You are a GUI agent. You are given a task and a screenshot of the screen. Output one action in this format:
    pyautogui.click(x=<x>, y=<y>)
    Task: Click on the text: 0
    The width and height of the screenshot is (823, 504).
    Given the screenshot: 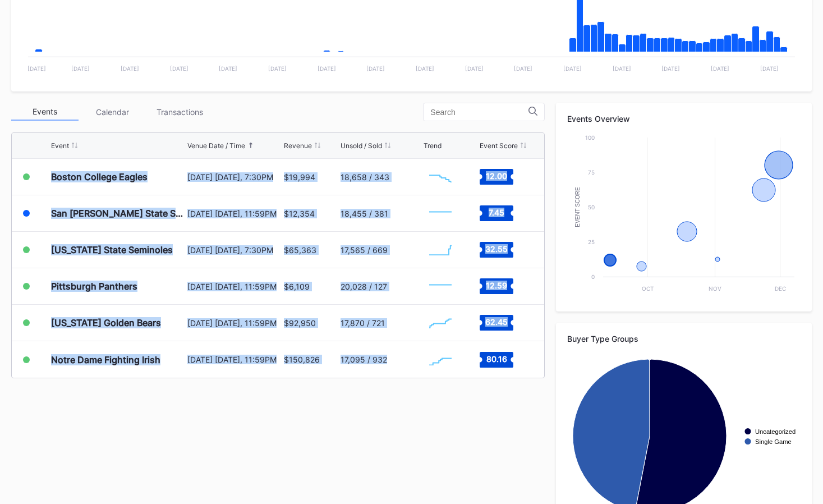 What is the action you would take?
    pyautogui.click(x=593, y=276)
    